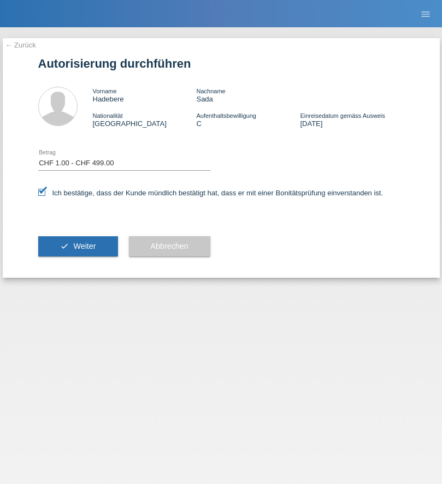 The height and width of the screenshot is (484, 442). What do you see at coordinates (342, 116) in the screenshot?
I see `span: Einreisedatum gemäss Ausweis` at bounding box center [342, 116].